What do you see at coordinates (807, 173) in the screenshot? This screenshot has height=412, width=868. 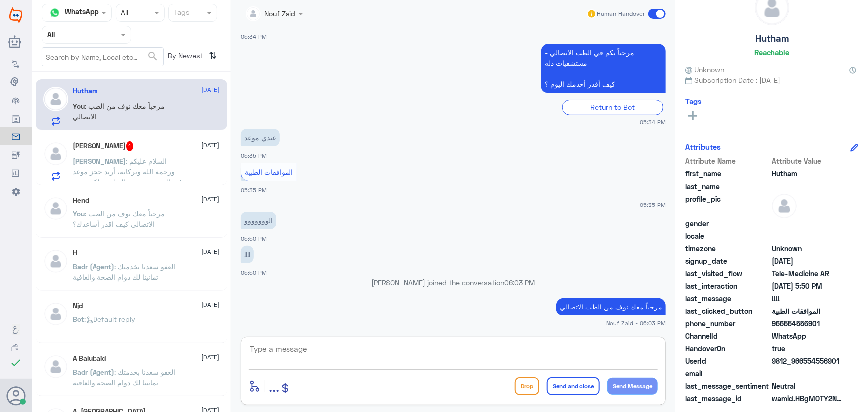 I see `span: Hutham` at bounding box center [807, 173].